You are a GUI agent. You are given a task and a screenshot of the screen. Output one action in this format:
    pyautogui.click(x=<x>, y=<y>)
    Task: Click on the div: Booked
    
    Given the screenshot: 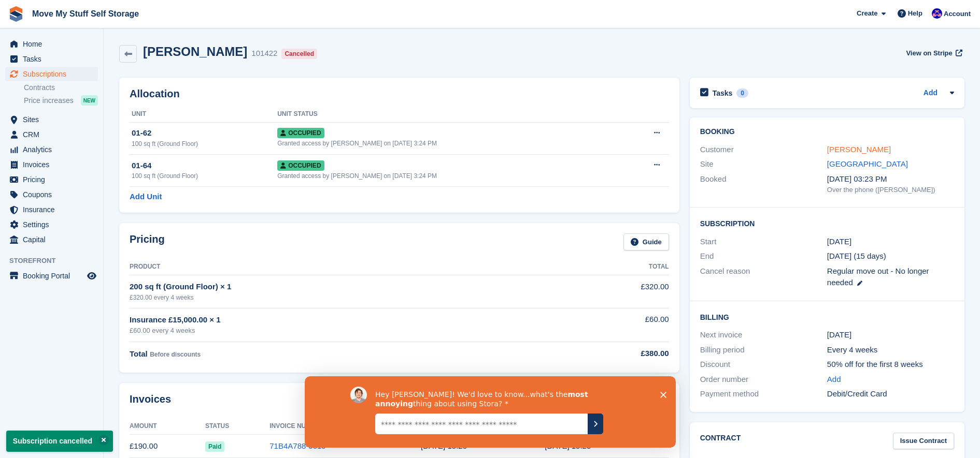 What is the action you would take?
    pyautogui.click(x=763, y=184)
    